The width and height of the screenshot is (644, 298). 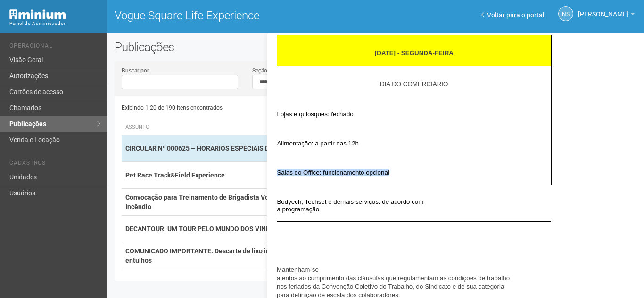 What do you see at coordinates (54, 23) in the screenshot?
I see `div: Painel do Administrador` at bounding box center [54, 23].